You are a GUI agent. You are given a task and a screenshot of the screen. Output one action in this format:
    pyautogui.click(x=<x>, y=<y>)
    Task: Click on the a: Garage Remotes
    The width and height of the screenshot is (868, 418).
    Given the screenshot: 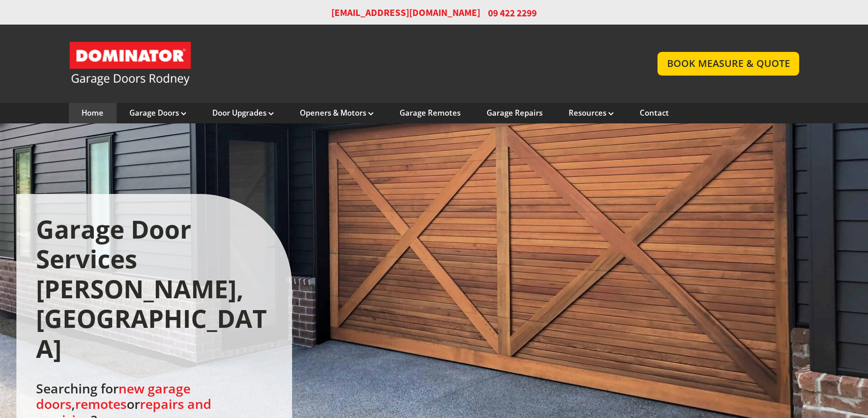 What is the action you would take?
    pyautogui.click(x=430, y=113)
    